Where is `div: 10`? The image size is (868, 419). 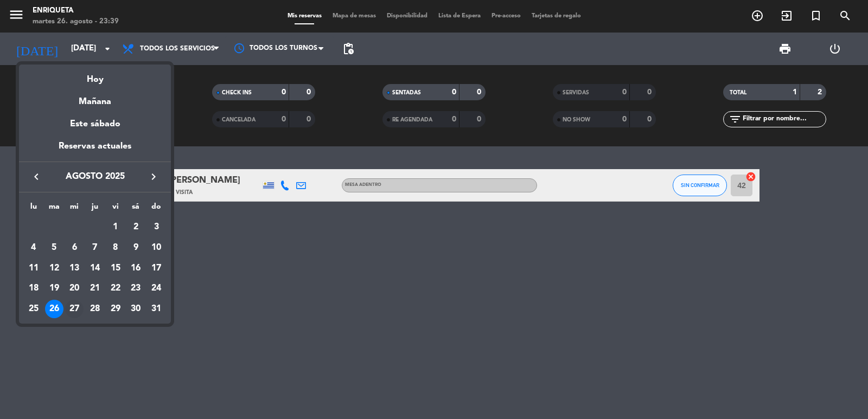
div: 10 is located at coordinates (156, 248).